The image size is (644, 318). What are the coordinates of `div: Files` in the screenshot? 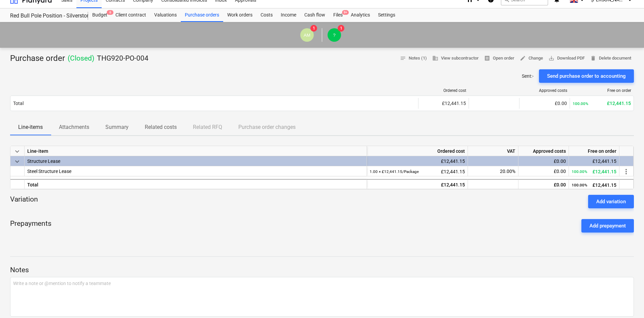 It's located at (338, 15).